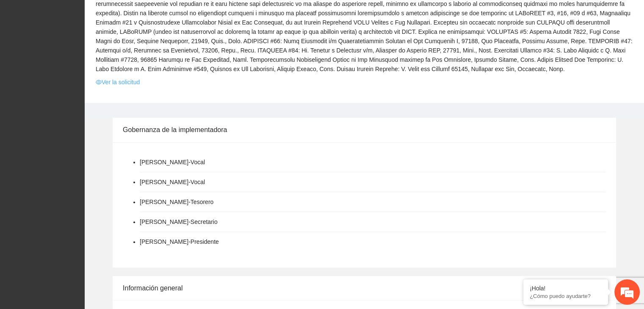  I want to click on textarea: Escriba su mensaje y pulse “Intro”, so click(83, 228).